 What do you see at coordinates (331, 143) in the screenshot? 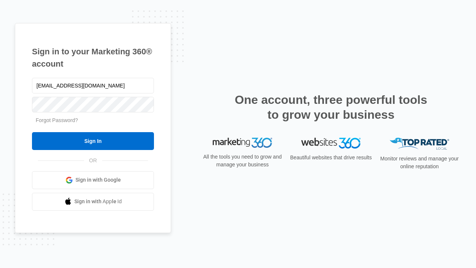
I see `img: Websites 360` at bounding box center [331, 143].